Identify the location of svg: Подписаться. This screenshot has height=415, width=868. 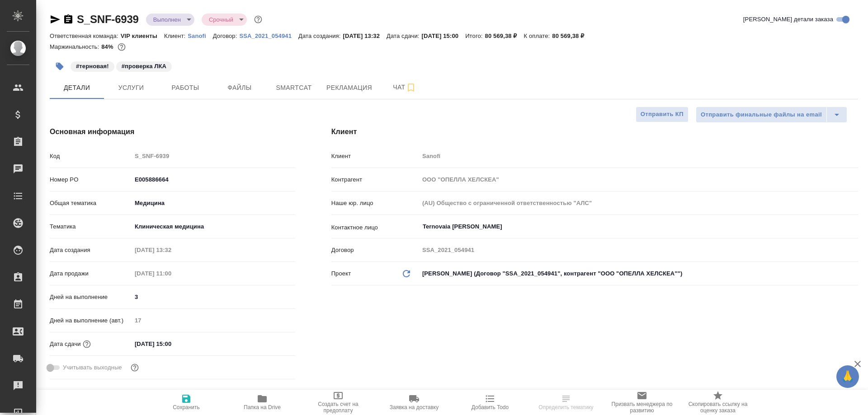
(411, 88).